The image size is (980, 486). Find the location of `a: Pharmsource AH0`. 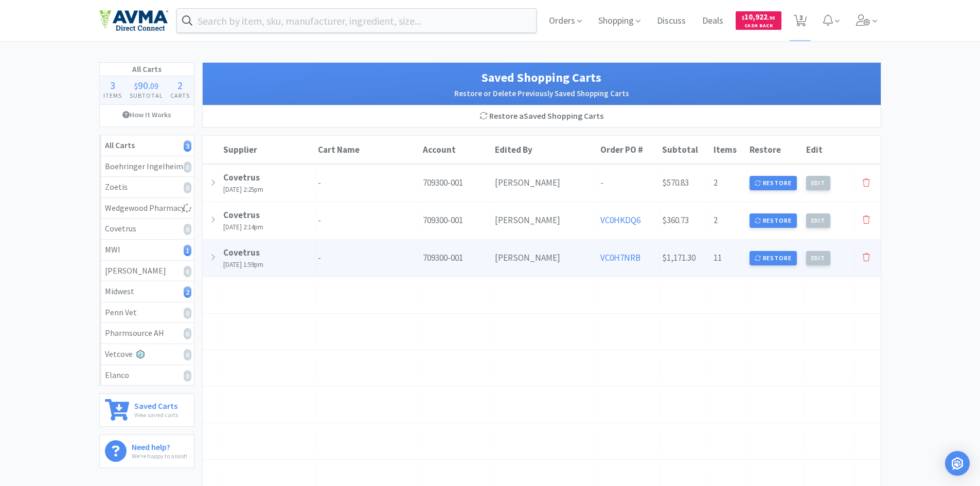

a: Pharmsource AH0 is located at coordinates (147, 333).